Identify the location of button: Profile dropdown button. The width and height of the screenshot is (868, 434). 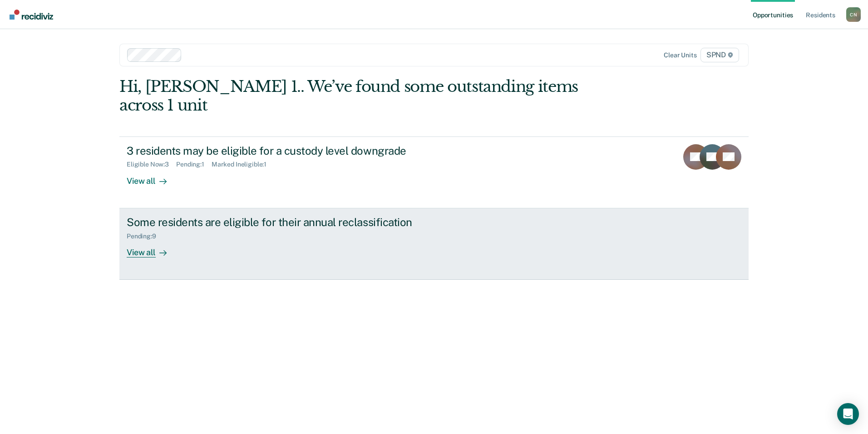
(853, 15).